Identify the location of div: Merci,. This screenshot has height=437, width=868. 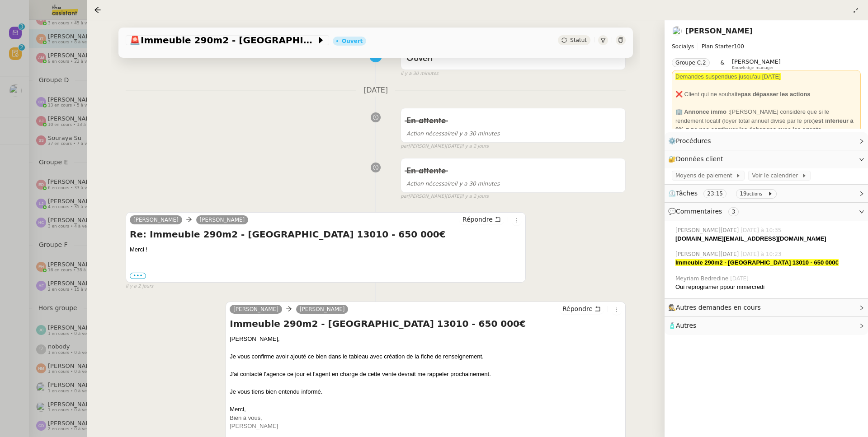
(426, 410).